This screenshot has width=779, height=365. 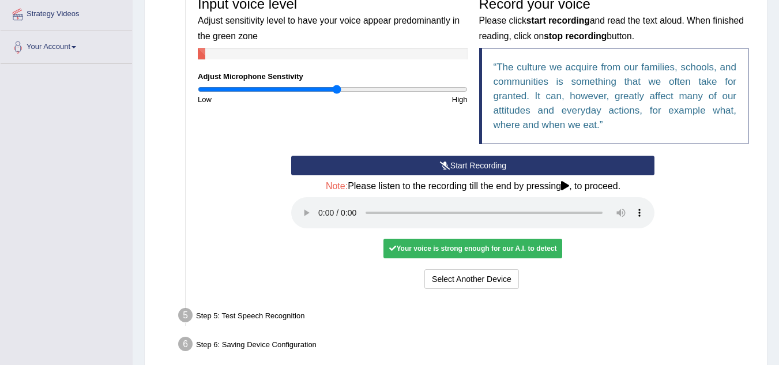 I want to click on div: Step 6: Saving Device Configuration, so click(x=467, y=346).